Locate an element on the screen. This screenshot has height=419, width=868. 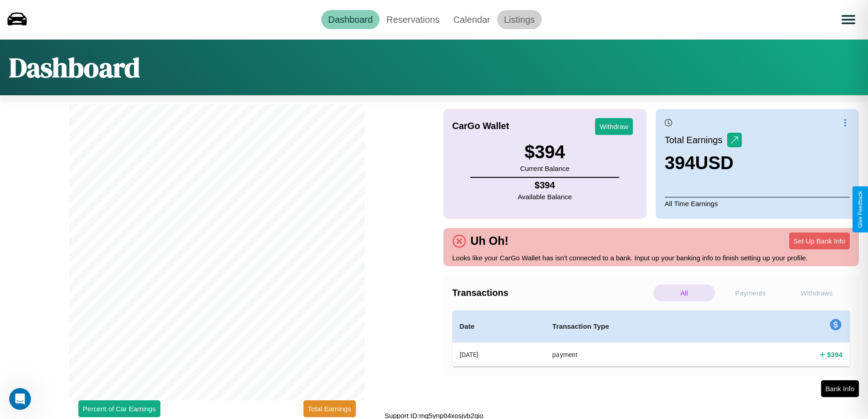
p: Available Balance is located at coordinates (545, 196).